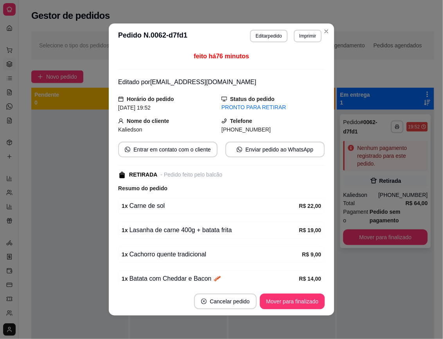 The width and height of the screenshot is (443, 339). I want to click on strong: Telefone, so click(241, 121).